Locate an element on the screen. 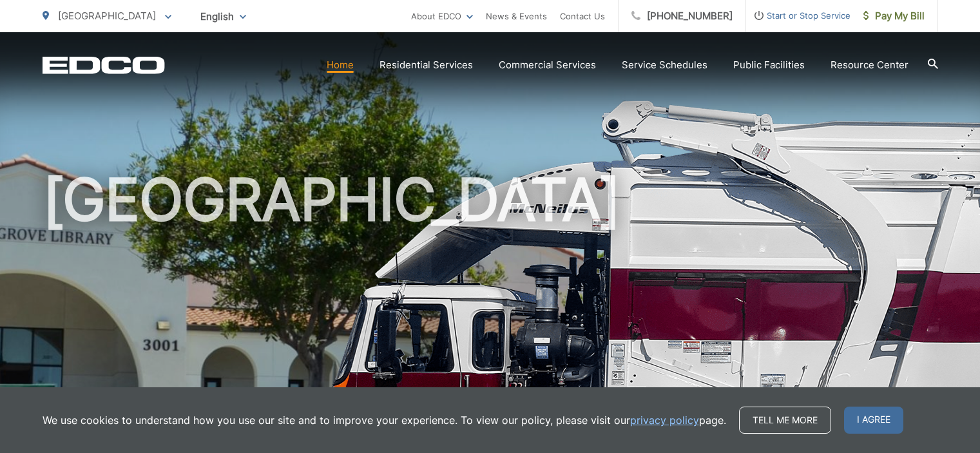 The height and width of the screenshot is (453, 980). a: Contact Us is located at coordinates (583, 16).